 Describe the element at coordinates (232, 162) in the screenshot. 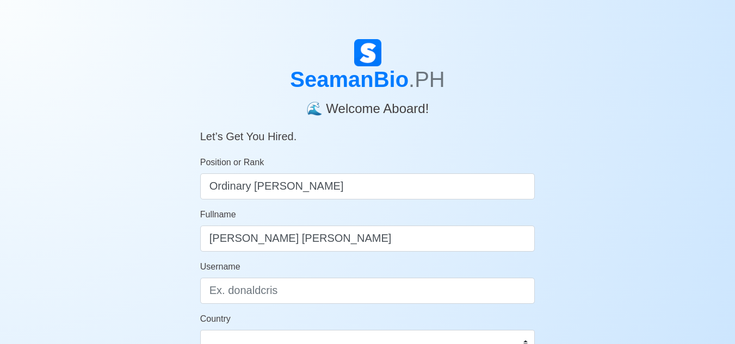

I see `span: Position or Rank` at that location.